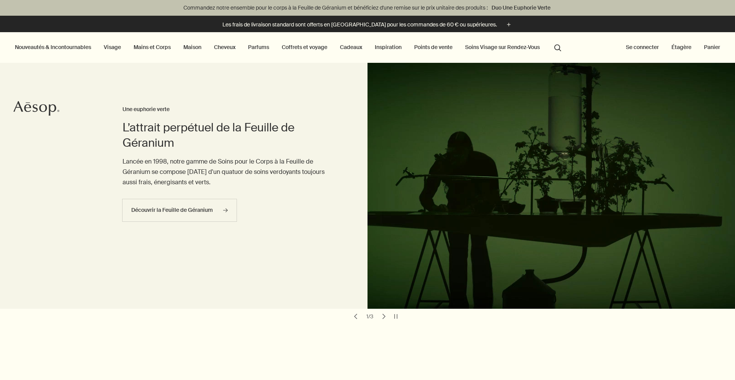 Image resolution: width=735 pixels, height=380 pixels. What do you see at coordinates (192, 47) in the screenshot?
I see `a: Maison` at bounding box center [192, 47].